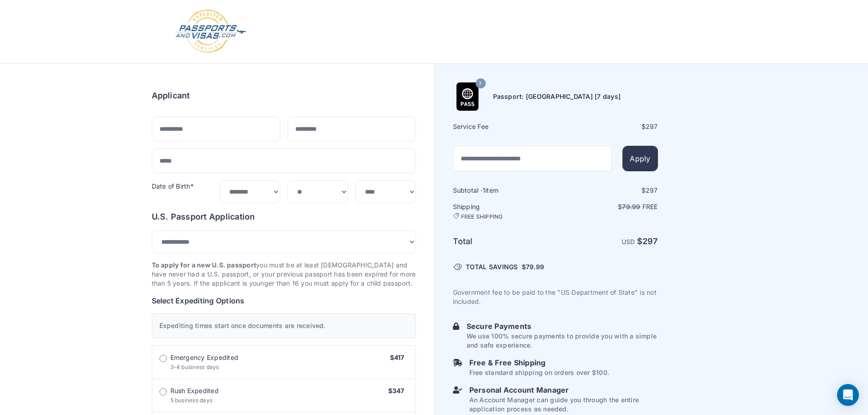 The image size is (868, 415). Describe the element at coordinates (491, 267) in the screenshot. I see `span: TOTAL SAVINGS` at that location.